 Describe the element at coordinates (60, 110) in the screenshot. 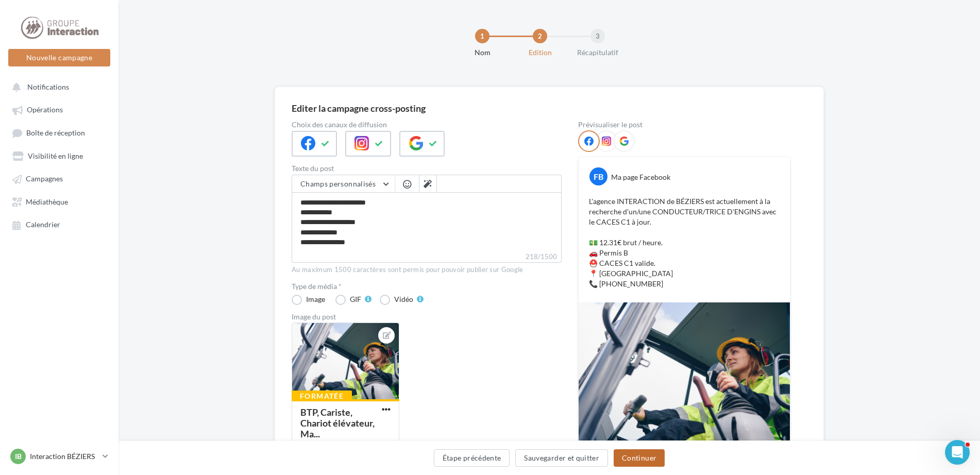

I see `a: Opérations` at that location.